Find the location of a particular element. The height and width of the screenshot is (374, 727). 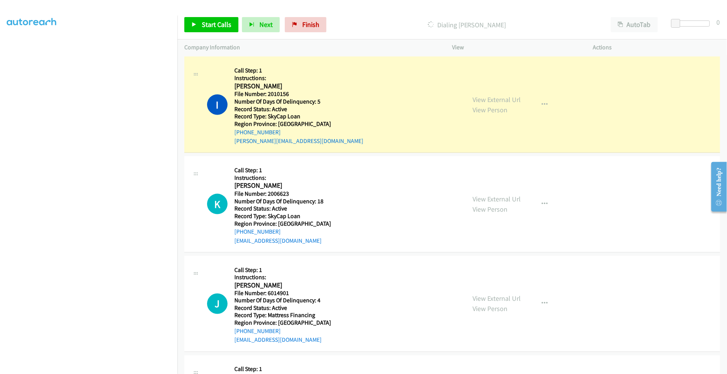

h1: I is located at coordinates (217, 105).